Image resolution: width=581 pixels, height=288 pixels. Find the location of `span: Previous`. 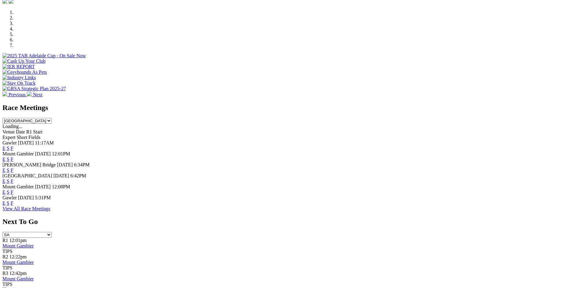

span: Previous is located at coordinates (17, 95).